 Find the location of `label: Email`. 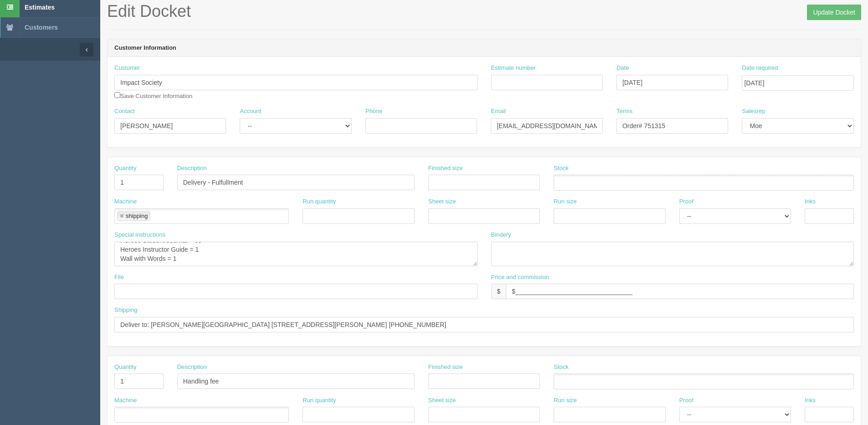

label: Email is located at coordinates (498, 111).